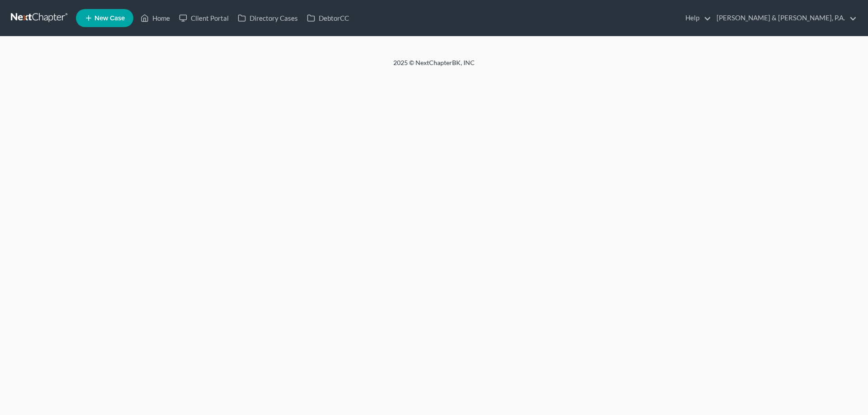 Image resolution: width=868 pixels, height=415 pixels. I want to click on div: 2025 © NextChapterBK, INC, so click(434, 66).